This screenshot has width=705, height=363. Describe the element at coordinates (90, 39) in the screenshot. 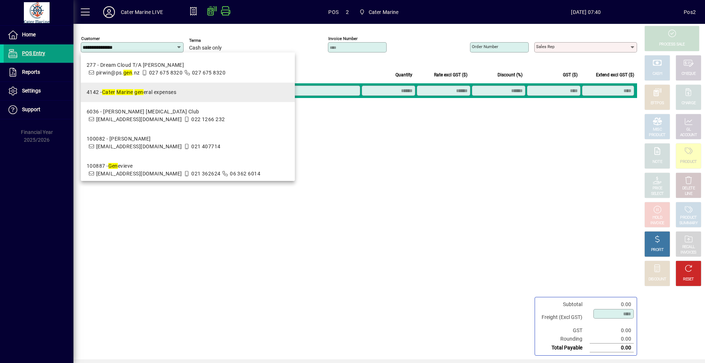

I see `mat-label: Customer` at that location.